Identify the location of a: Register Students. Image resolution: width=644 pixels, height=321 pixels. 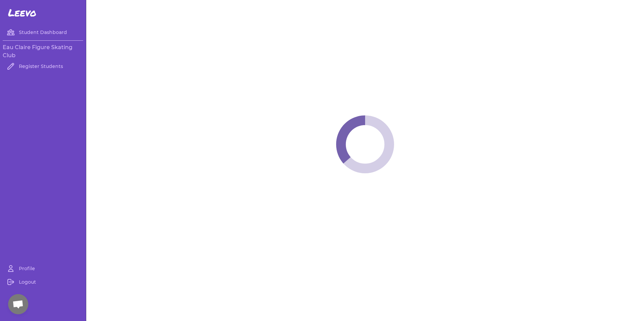
(43, 66).